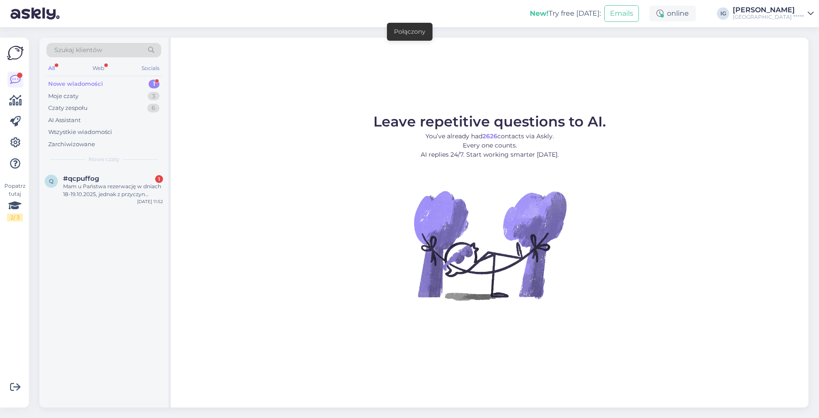 This screenshot has height=418, width=819. I want to click on div: Zarchiwizowane, so click(71, 145).